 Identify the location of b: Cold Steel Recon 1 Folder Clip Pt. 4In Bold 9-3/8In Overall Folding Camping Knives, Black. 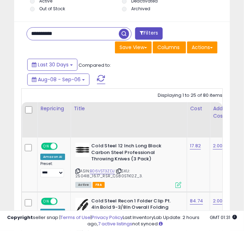
(134, 209).